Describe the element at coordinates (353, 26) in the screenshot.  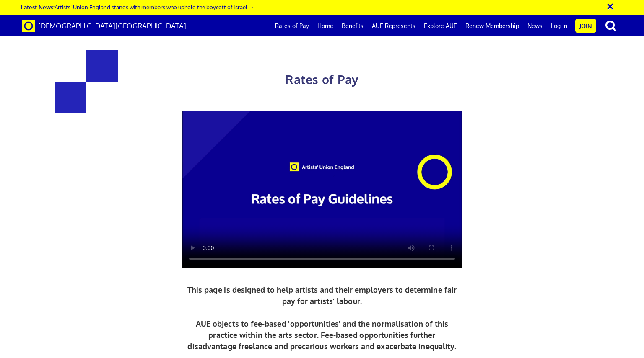
I see `a: Benefits` at that location.